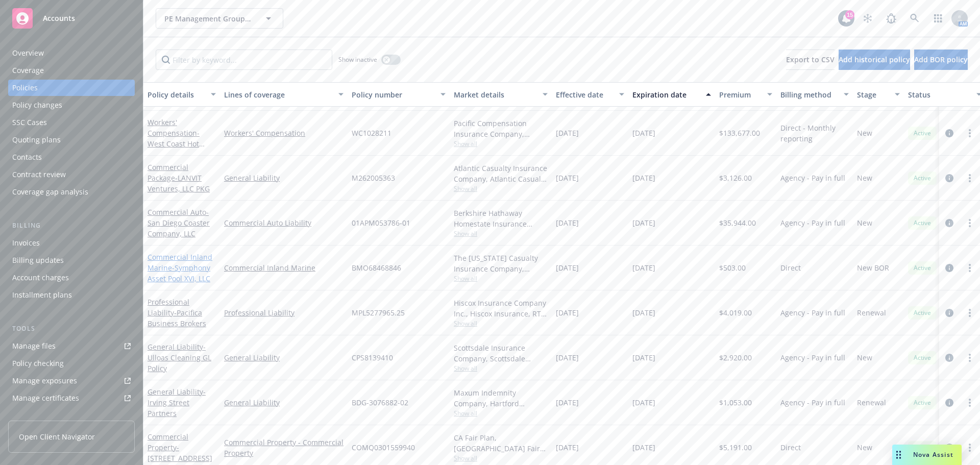 This screenshot has width=980, height=465. I want to click on span: Nova Assist, so click(933, 455).